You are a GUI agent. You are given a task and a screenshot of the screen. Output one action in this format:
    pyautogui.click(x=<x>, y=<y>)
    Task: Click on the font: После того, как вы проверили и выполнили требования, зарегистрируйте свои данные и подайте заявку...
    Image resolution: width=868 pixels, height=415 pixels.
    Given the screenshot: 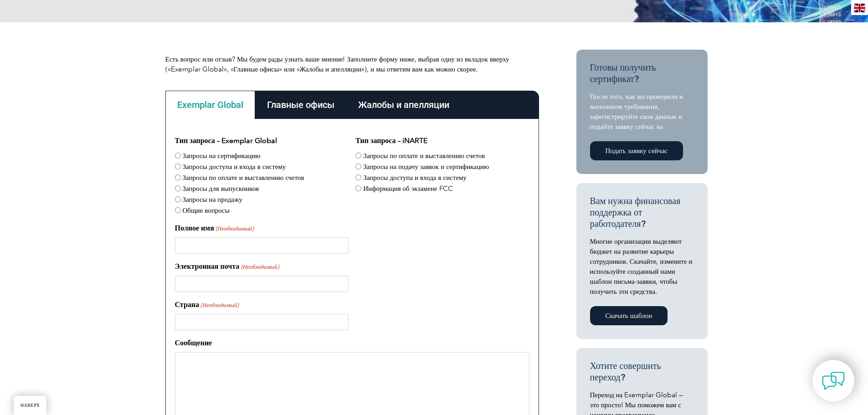 What is the action you would take?
    pyautogui.click(x=637, y=112)
    